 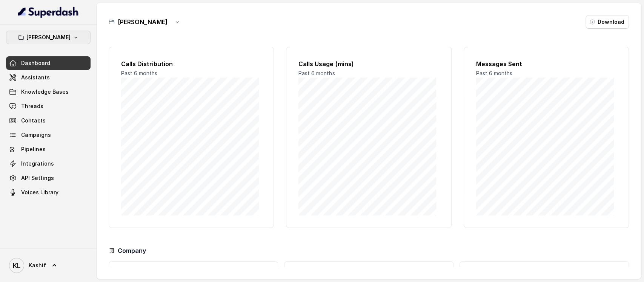 I want to click on span: Contacts, so click(x=33, y=120).